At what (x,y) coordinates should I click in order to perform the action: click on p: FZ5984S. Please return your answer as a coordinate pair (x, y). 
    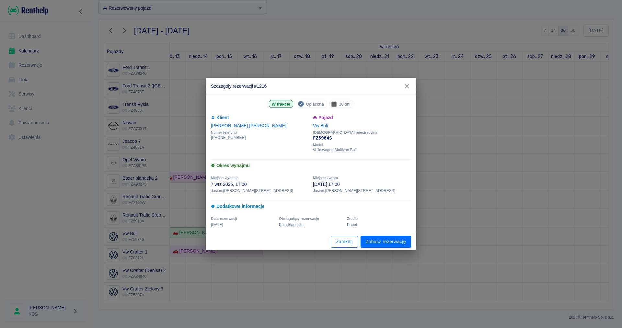
    Looking at the image, I should click on (362, 138).